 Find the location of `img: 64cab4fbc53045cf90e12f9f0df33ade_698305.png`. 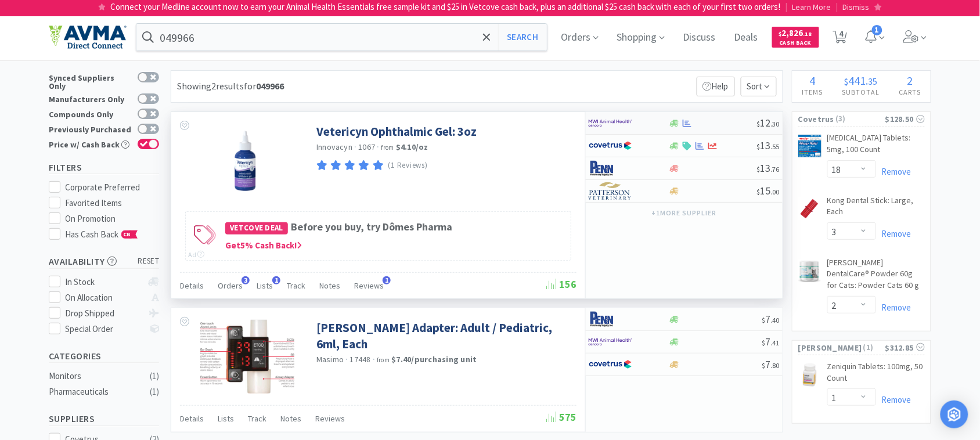

img: 64cab4fbc53045cf90e12f9f0df33ade_698305.png is located at coordinates (810, 271).